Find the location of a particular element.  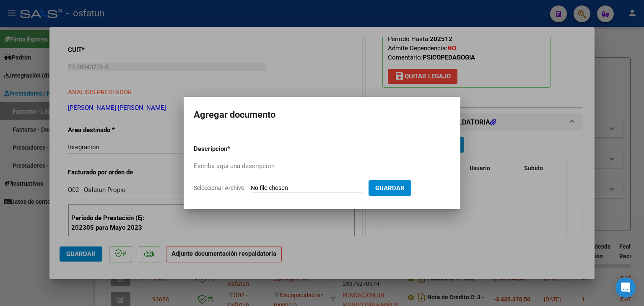

p: Descripcion is located at coordinates (232, 149).